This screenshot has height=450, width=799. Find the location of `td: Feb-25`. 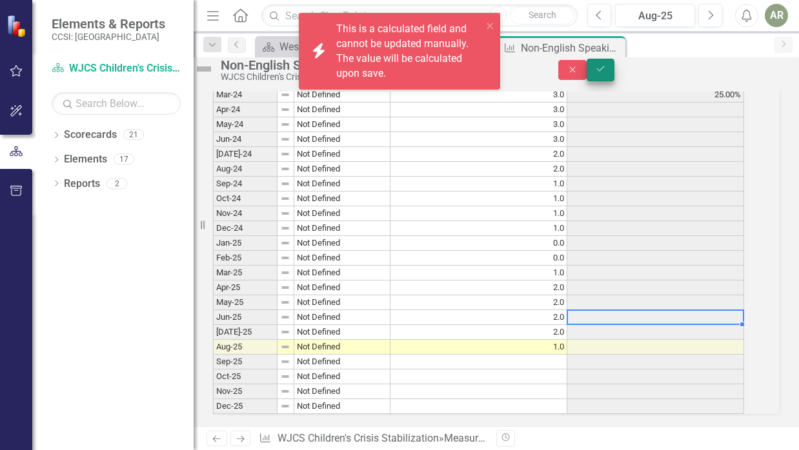

td: Feb-25 is located at coordinates (245, 258).